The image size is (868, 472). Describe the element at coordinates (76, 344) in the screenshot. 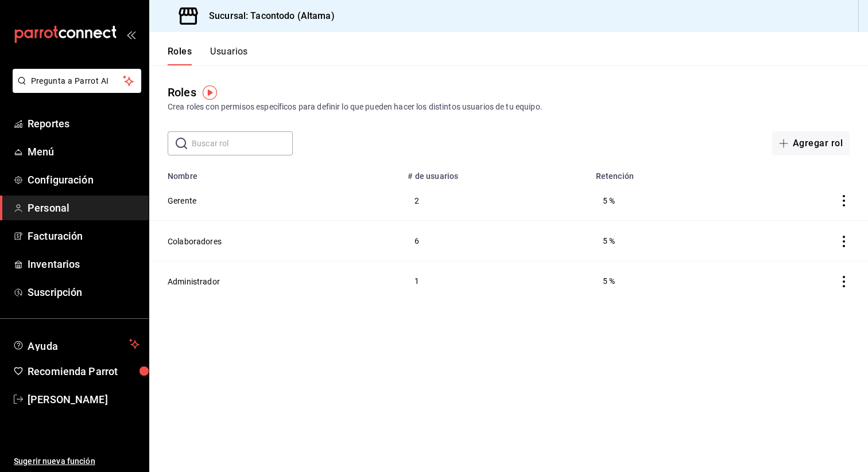

I see `span: Ayuda` at that location.